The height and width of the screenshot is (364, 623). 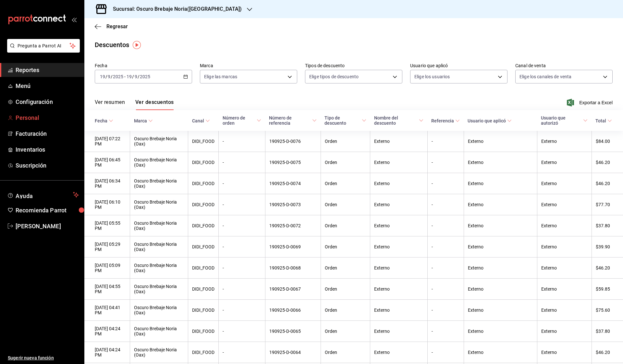 What do you see at coordinates (220, 77) in the screenshot?
I see `span: Elige las marcas` at bounding box center [220, 77].